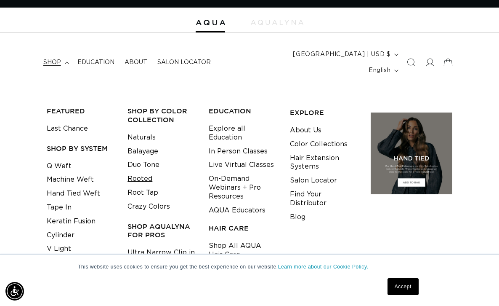  Describe the element at coordinates (411, 62) in the screenshot. I see `summary: Search` at that location.